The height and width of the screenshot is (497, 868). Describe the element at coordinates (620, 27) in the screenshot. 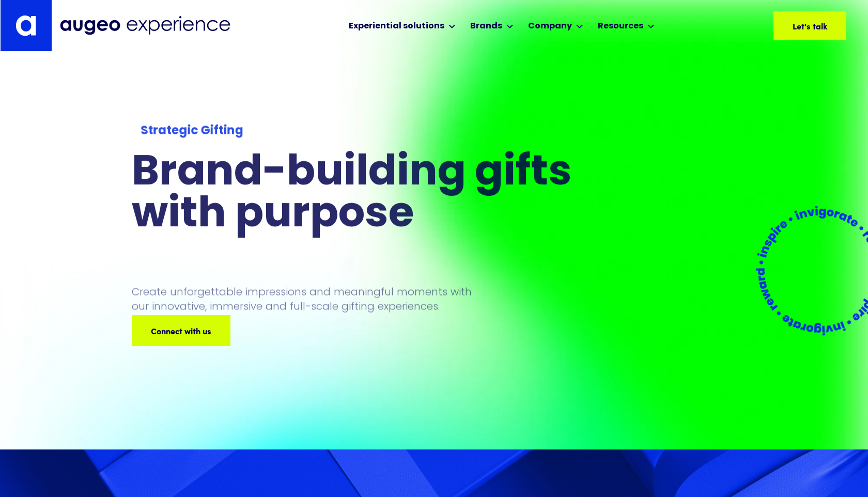

I see `div: Resources` at that location.